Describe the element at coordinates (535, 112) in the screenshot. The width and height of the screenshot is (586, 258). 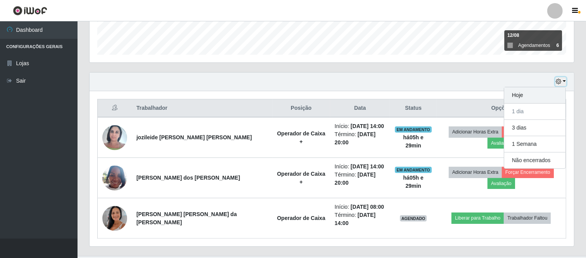
I see `button: 1 dia` at that location.